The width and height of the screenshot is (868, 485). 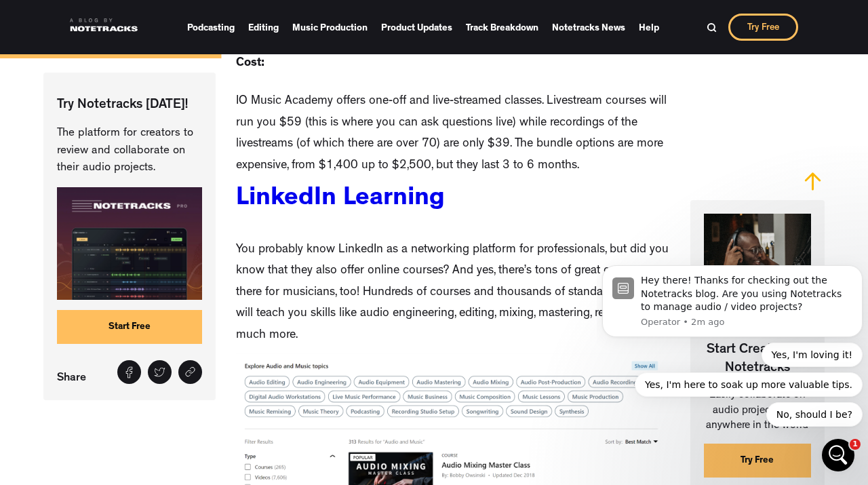 What do you see at coordinates (160, 372) in the screenshot?
I see `a: Tweet` at bounding box center [160, 372].